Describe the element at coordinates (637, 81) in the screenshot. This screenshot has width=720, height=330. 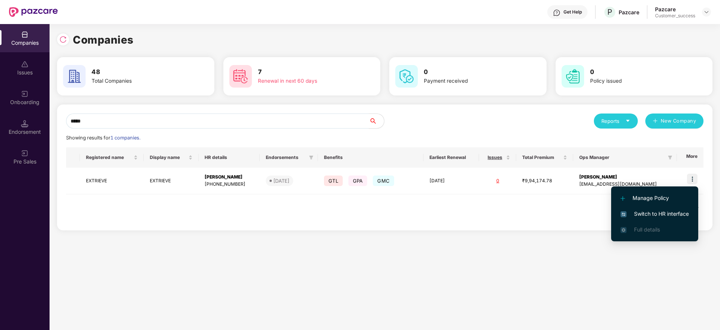
I see `div: Policy issued` at that location.